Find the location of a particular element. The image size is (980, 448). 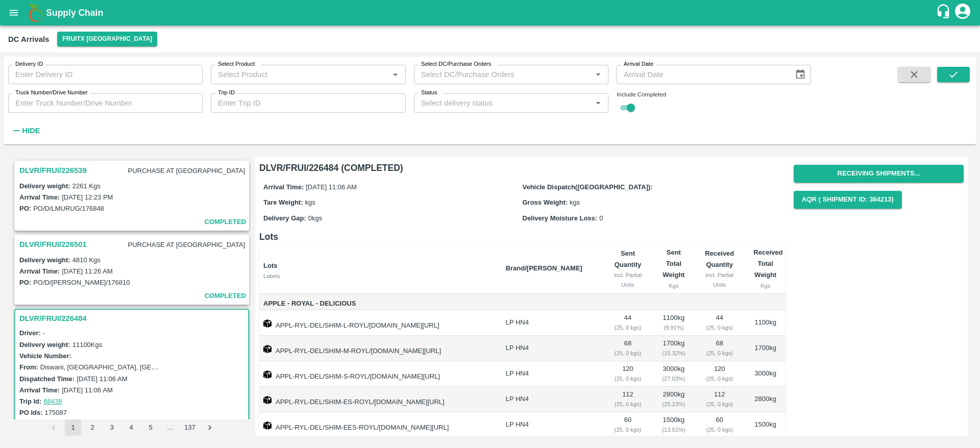

button: Choose date is located at coordinates (800, 75).